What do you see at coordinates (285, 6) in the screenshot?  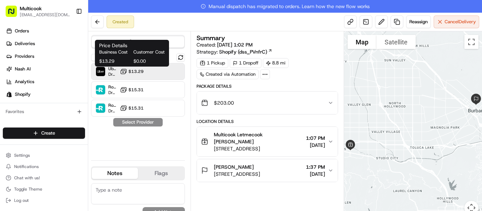 I see `span: Manual dispatch has migrated to orders. Learn how the new flow works` at bounding box center [285, 6].